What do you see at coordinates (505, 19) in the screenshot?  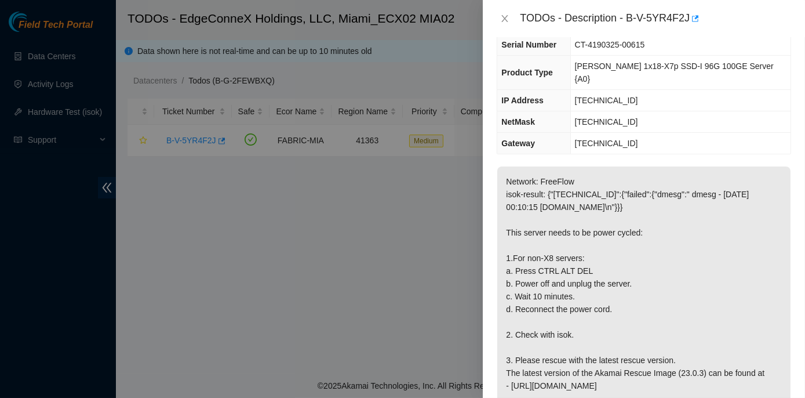 I see `span: close` at bounding box center [505, 19].